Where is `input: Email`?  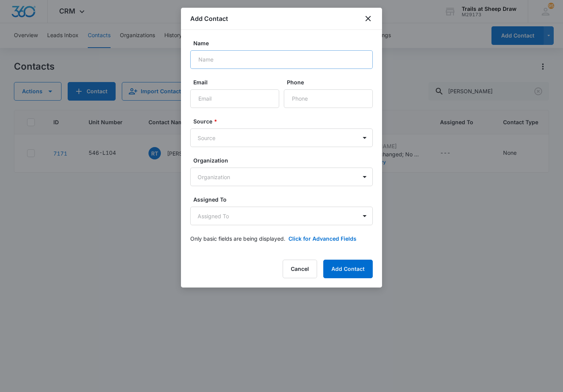 input: Email is located at coordinates (235, 99).